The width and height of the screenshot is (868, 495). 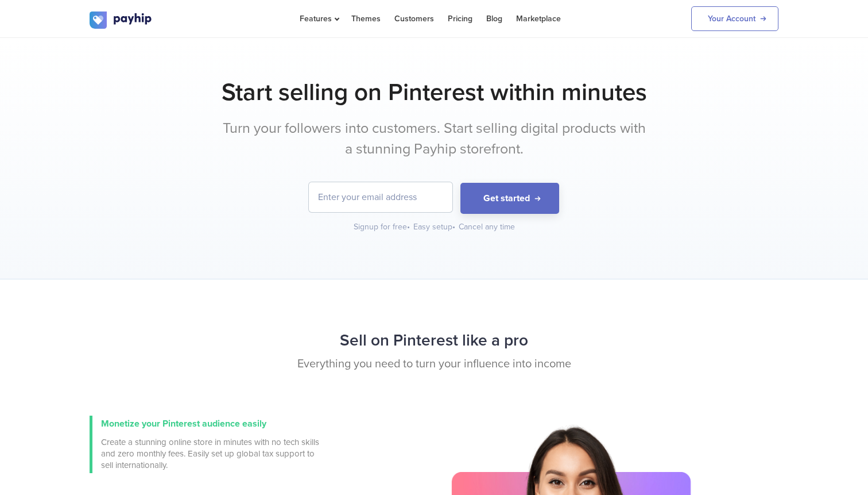 I want to click on h1: Start selling on Pinterest within minutes, so click(x=434, y=92).